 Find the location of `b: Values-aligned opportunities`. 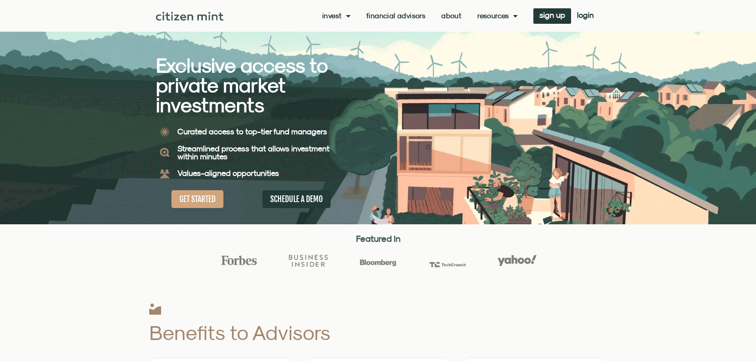

b: Values-aligned opportunities is located at coordinates (228, 173).